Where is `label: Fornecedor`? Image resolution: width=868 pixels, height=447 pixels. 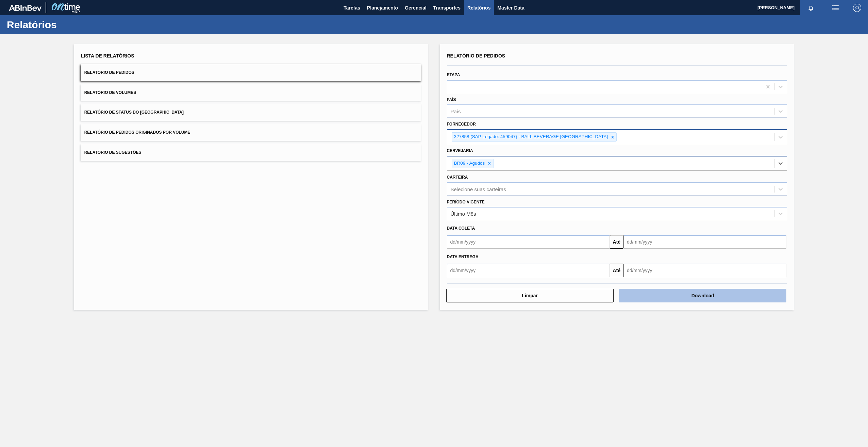
label: Fornecedor is located at coordinates (461, 124).